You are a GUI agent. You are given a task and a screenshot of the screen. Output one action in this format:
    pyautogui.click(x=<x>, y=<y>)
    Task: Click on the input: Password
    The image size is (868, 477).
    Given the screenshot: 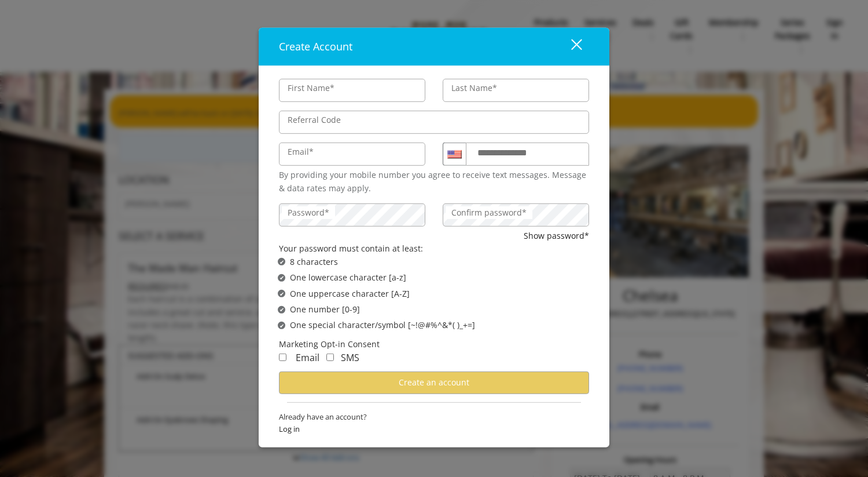 What is the action you would take?
    pyautogui.click(x=352, y=215)
    